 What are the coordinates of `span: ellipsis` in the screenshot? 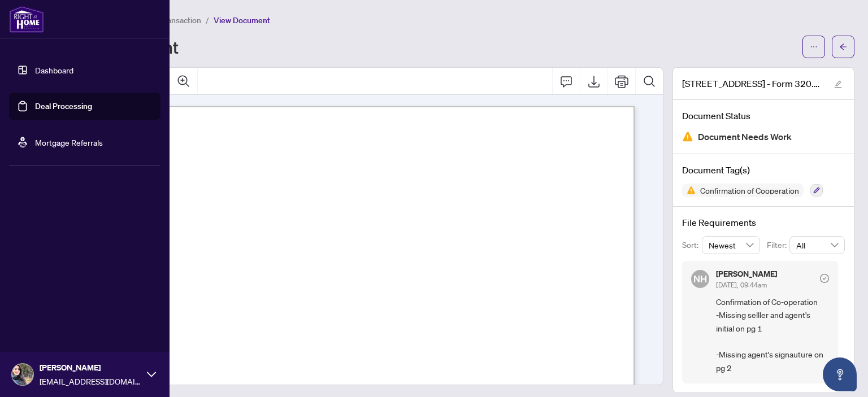 It's located at (814, 47).